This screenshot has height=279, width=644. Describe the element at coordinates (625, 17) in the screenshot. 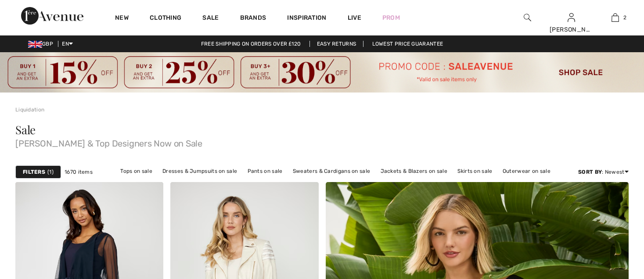

I see `span: 2` at that location.